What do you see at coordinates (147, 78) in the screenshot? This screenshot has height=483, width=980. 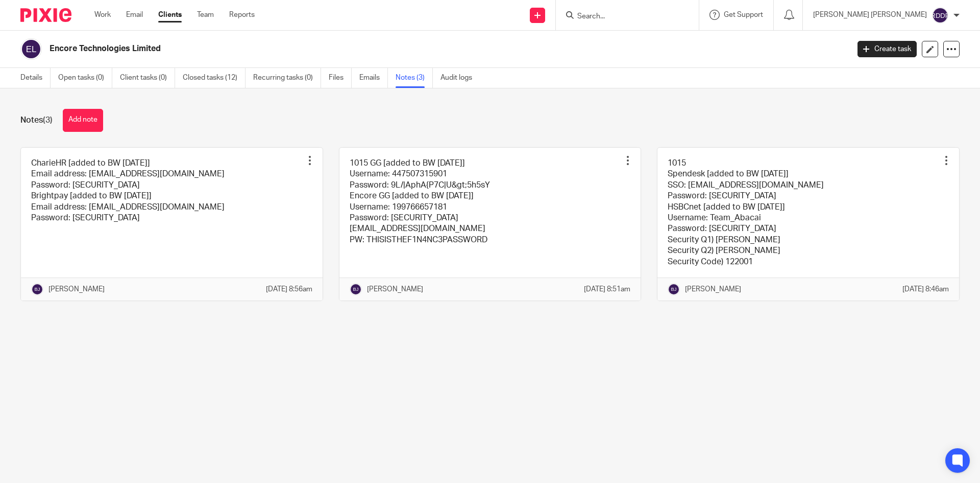 I see `a: Client tasks (0)` at bounding box center [147, 78].